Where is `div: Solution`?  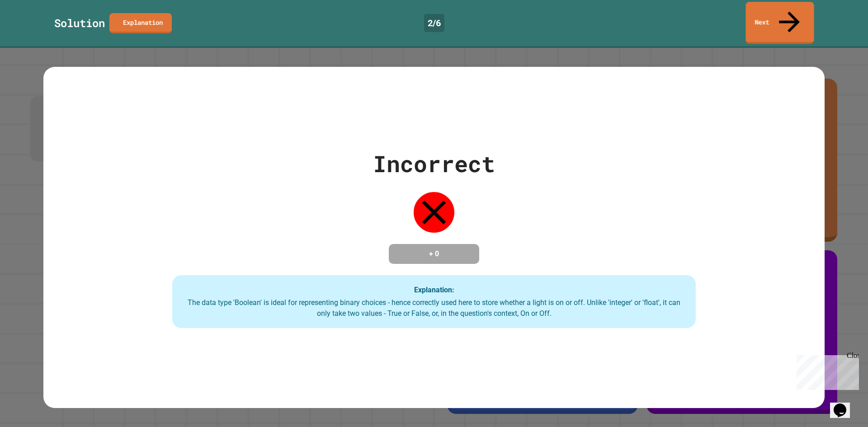 div: Solution is located at coordinates (80, 23).